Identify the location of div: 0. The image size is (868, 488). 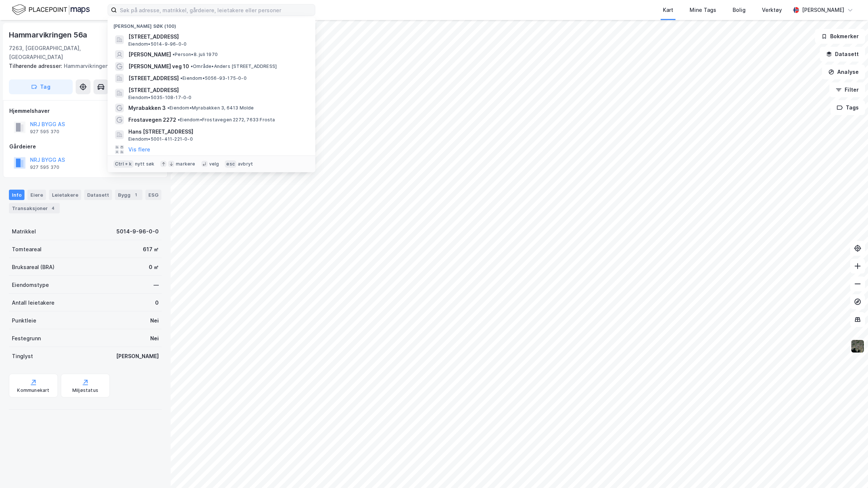
(157, 303).